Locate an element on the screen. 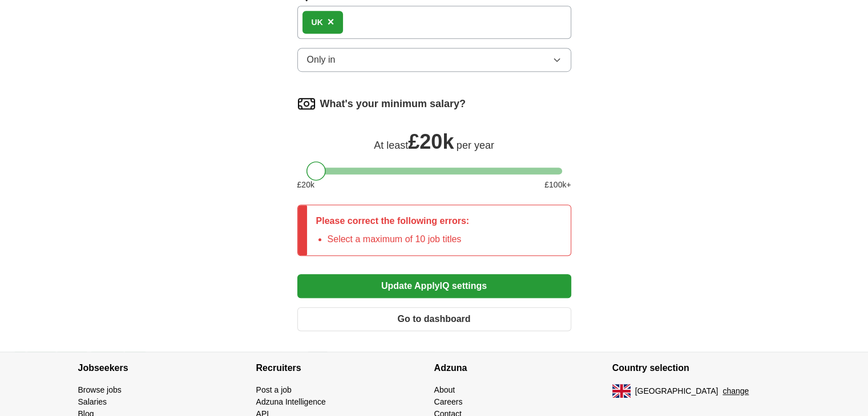  button: change is located at coordinates (736, 391).